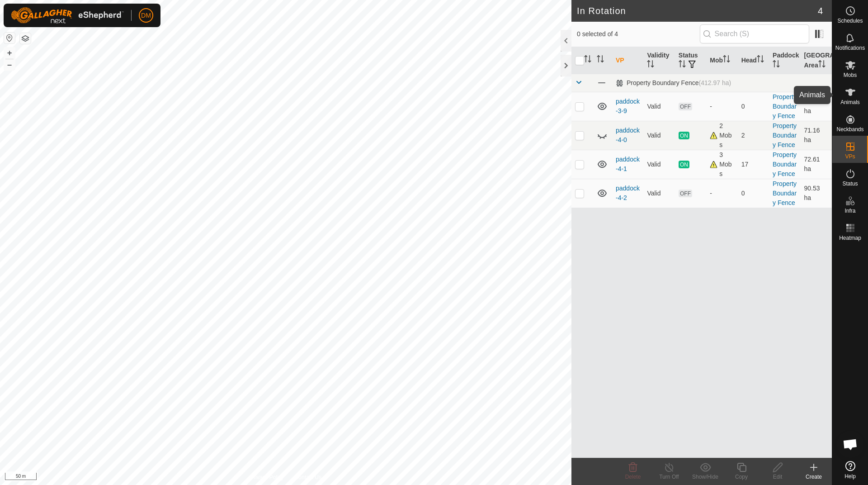  Describe the element at coordinates (816, 106) in the screenshot. I see `td: 54.99 ha` at that location.